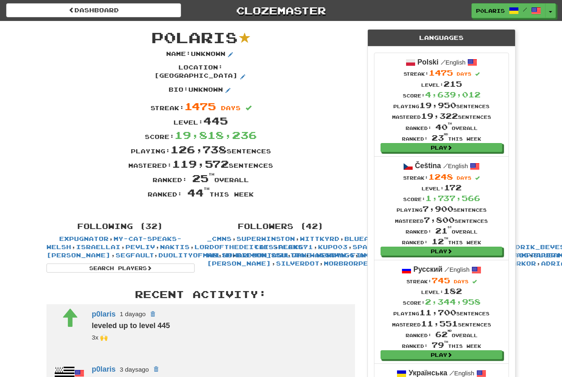 The width and height of the screenshot is (562, 377). I want to click on h4: Following (32), so click(121, 227).